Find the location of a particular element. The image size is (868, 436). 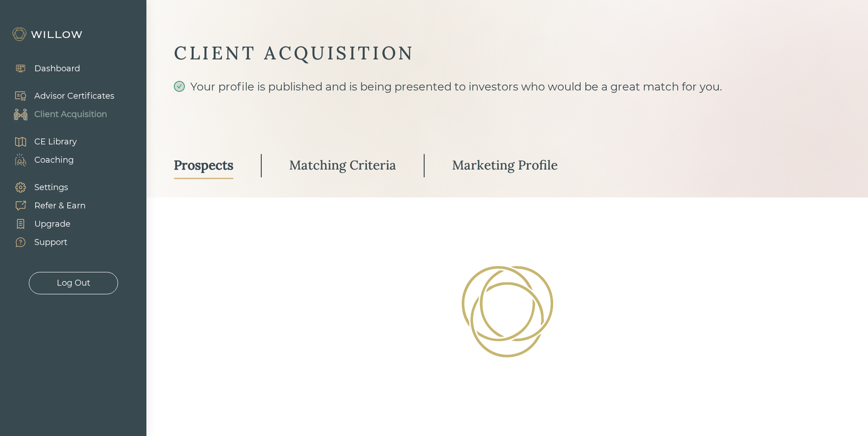

div: Client Acquisition is located at coordinates (71, 114).